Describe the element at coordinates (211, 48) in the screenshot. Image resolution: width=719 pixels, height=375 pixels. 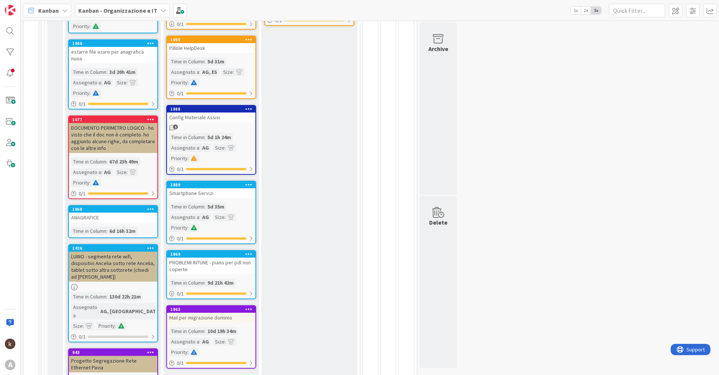
I see `div: Pillole HelpDesk` at that location.